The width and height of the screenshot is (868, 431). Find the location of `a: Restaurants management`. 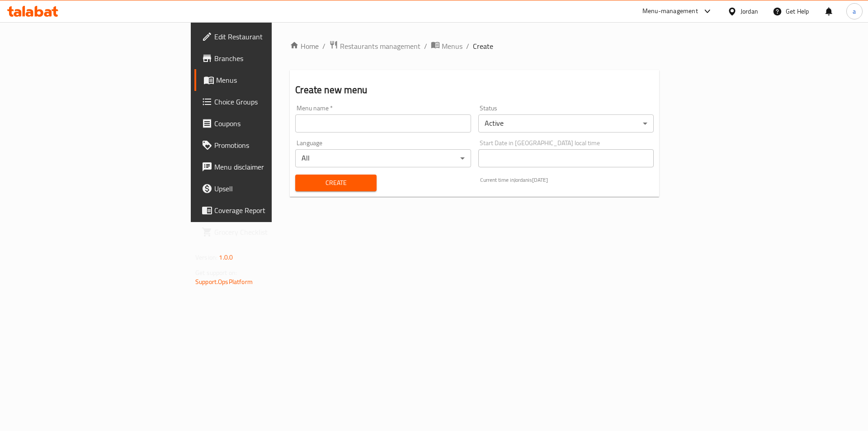

a: Restaurants management is located at coordinates (374, 46).